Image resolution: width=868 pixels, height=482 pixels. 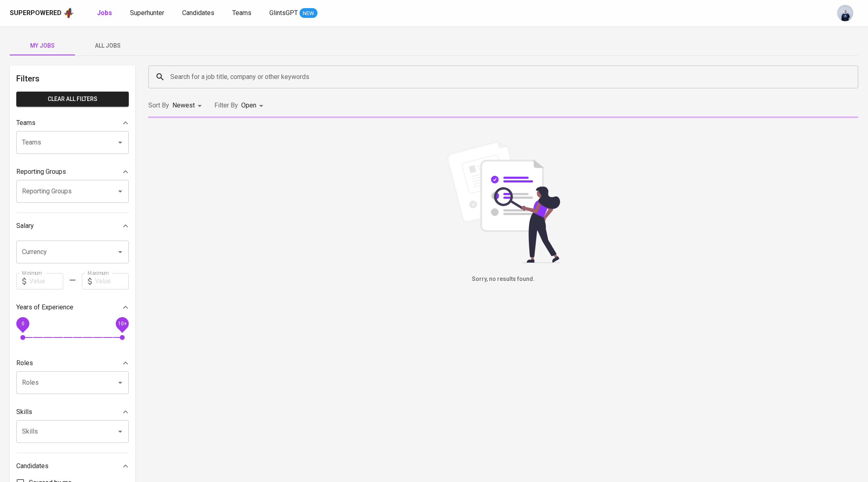 What do you see at coordinates (69, 13) in the screenshot?
I see `img: app logo` at bounding box center [69, 13].